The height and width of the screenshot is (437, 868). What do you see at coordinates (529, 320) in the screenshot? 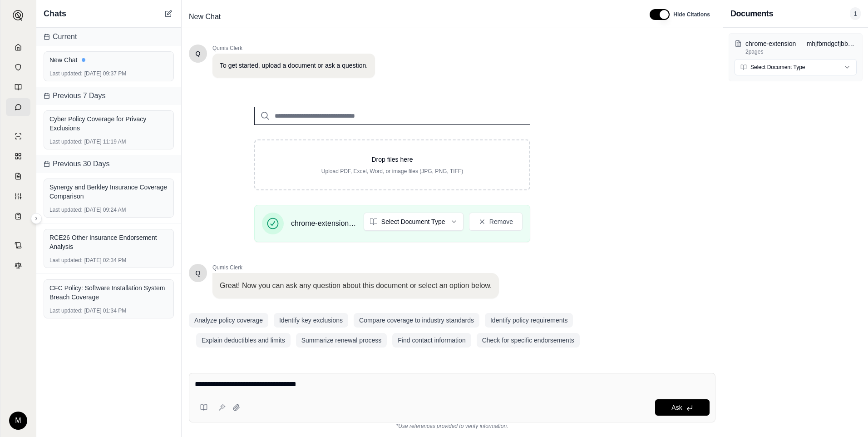
I see `button: Identify policy requirements` at bounding box center [529, 320].